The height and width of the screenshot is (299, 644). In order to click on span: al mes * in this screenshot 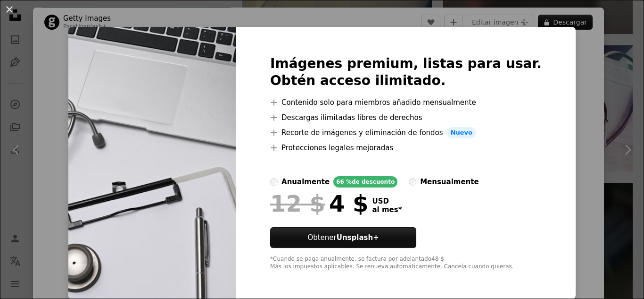, I will do `click(387, 210)`.